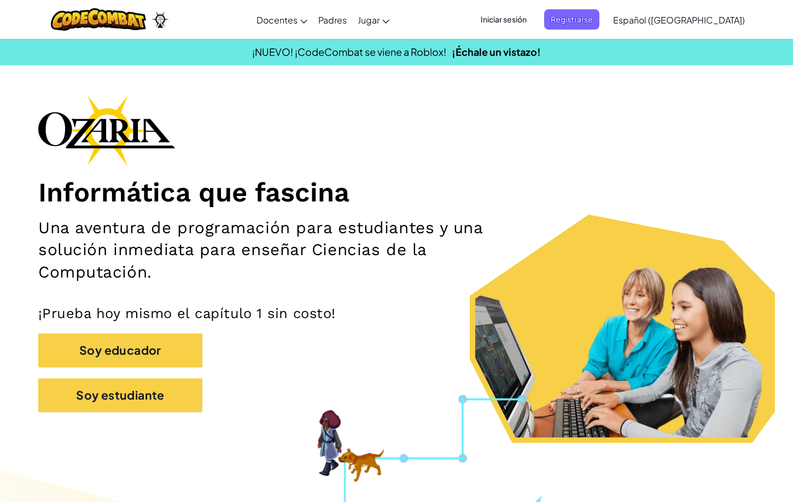 The height and width of the screenshot is (502, 793). Describe the element at coordinates (496, 51) in the screenshot. I see `a: ¡Échale un vistazo!` at that location.